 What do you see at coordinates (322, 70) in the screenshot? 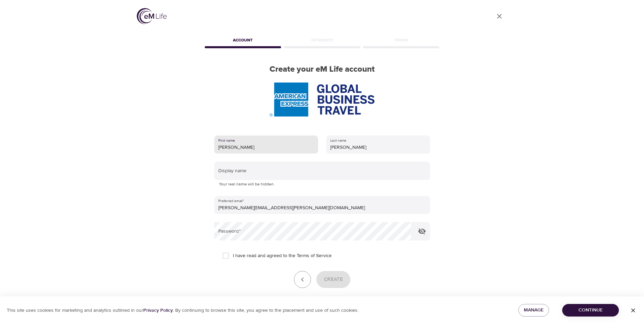
I see `h2: Create your eM Life account` at bounding box center [322, 70].